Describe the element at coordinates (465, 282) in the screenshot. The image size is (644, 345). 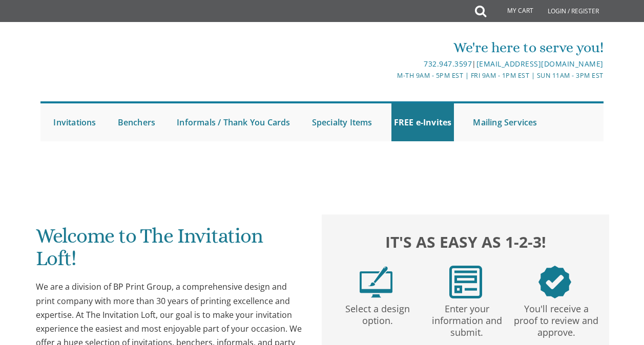
I see `img: step2.png` at that location.